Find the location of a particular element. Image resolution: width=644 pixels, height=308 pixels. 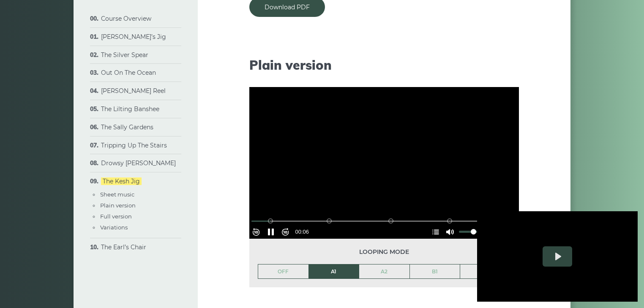

a: Variations is located at coordinates (114, 227).